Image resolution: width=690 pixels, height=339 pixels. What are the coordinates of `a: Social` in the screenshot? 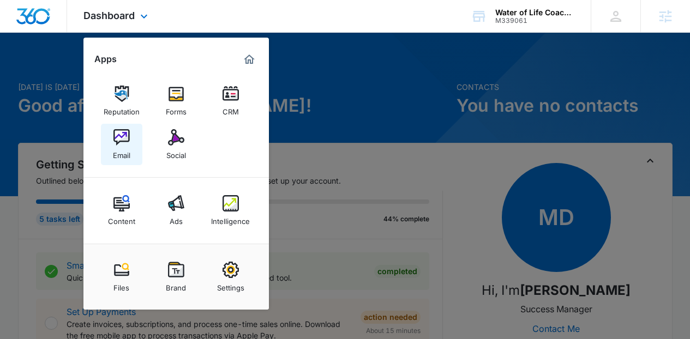 It's located at (176, 145).